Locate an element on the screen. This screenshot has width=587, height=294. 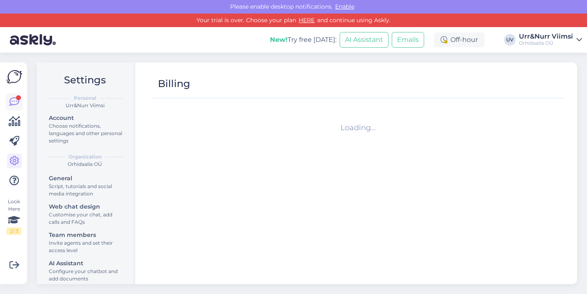
div: Look Here is located at coordinates (14, 216).